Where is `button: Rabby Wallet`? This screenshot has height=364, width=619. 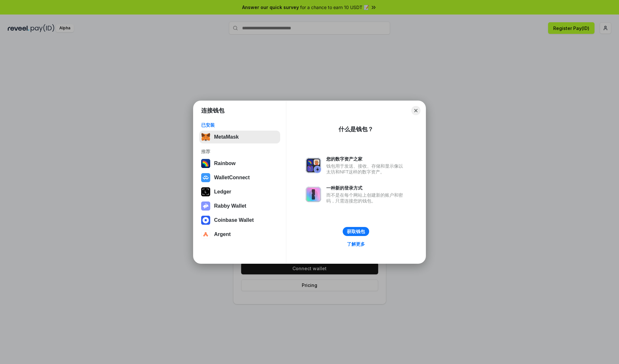
button: Rabby Wallet is located at coordinates (240, 206).